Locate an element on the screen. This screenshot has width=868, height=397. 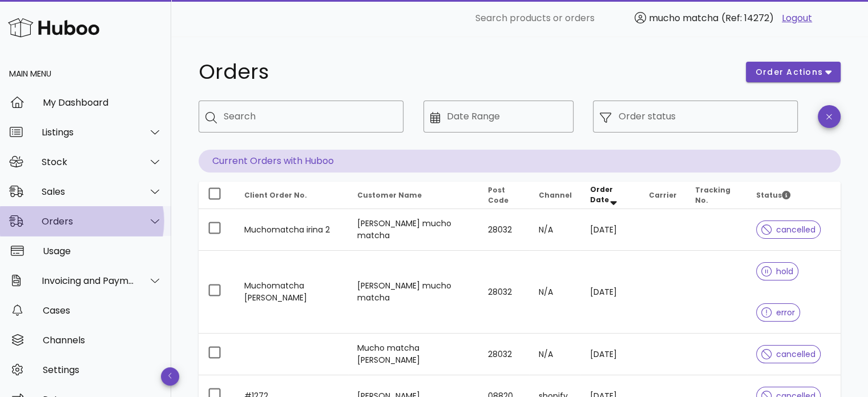
div: Listings is located at coordinates (88, 132).